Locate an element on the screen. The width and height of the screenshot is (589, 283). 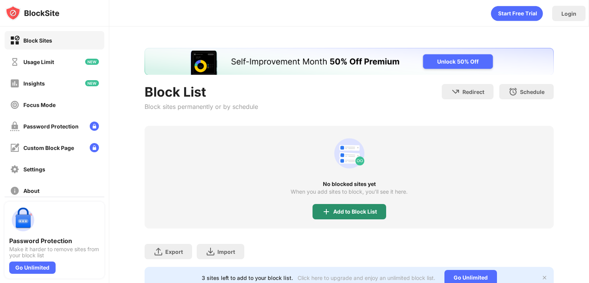
div: Go Unlimited is located at coordinates (32, 267).